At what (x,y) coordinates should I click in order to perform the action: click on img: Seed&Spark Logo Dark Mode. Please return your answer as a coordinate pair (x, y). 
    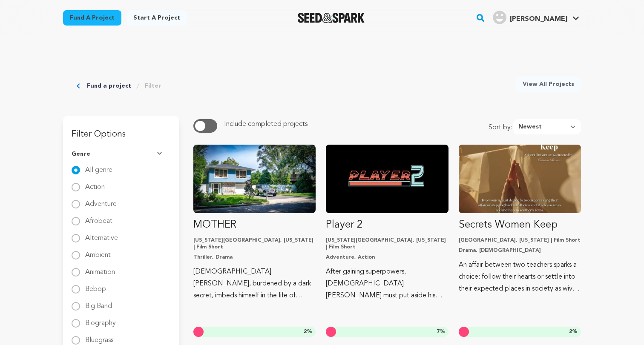
    Looking at the image, I should click on (331, 18).